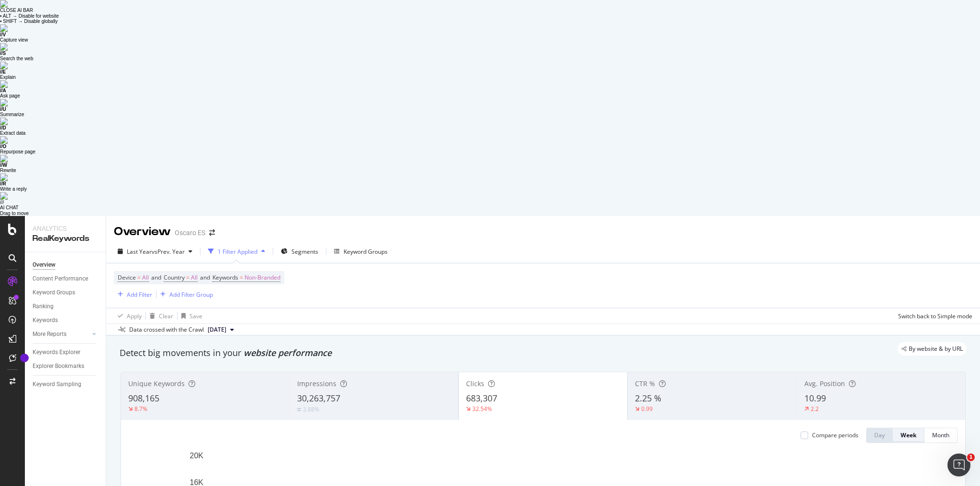  I want to click on div: Compare periods, so click(835, 435).